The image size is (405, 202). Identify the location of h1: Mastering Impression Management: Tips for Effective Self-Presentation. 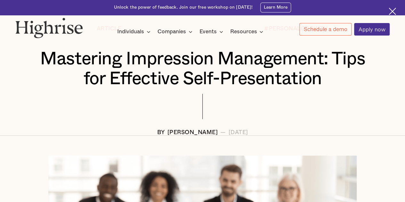
(202, 69).